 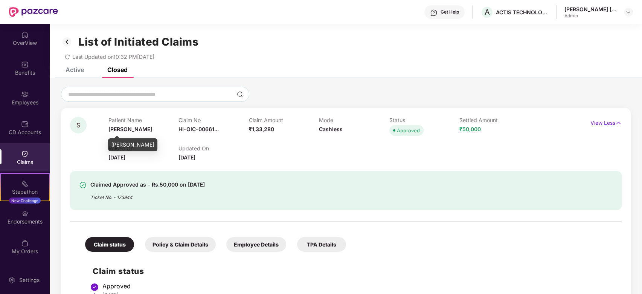 I want to click on span: S, so click(x=78, y=125).